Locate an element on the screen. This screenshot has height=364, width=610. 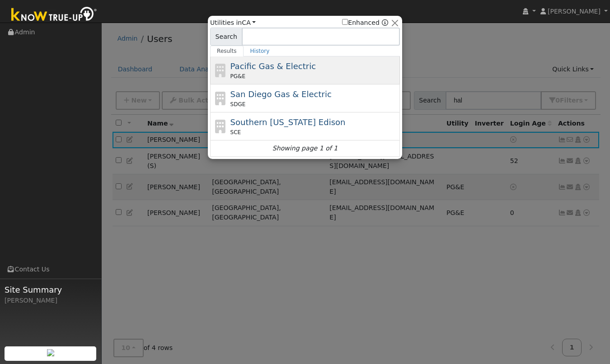
span: Pacific Gas & Electric is located at coordinates (273, 66).